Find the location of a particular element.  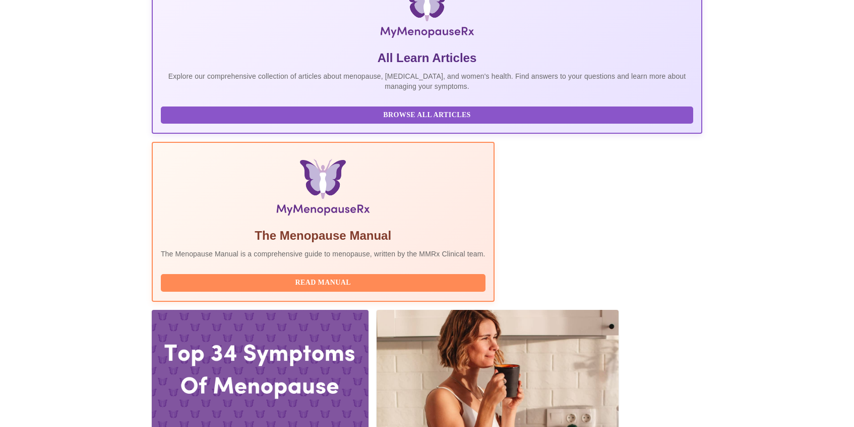

h5: All Learn Articles is located at coordinates (427, 58).